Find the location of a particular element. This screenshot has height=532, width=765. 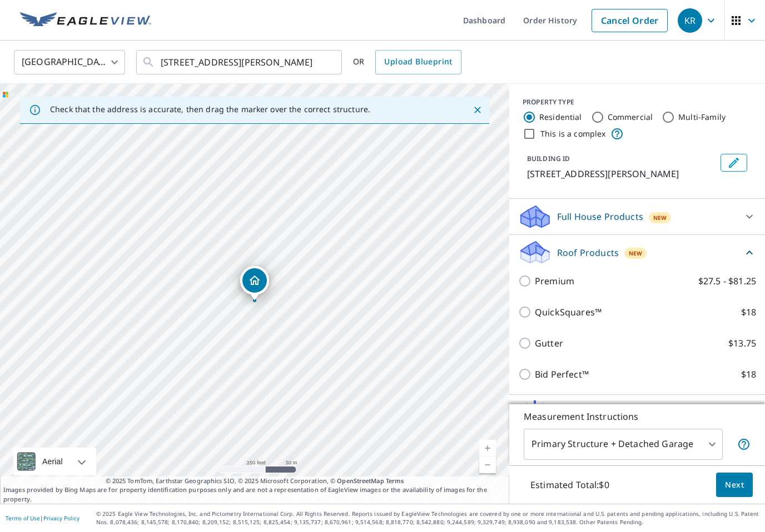

div: Dropped pin, building 1, Residential property, 10 N Main St Sims, IN 46986 is located at coordinates (254, 283).